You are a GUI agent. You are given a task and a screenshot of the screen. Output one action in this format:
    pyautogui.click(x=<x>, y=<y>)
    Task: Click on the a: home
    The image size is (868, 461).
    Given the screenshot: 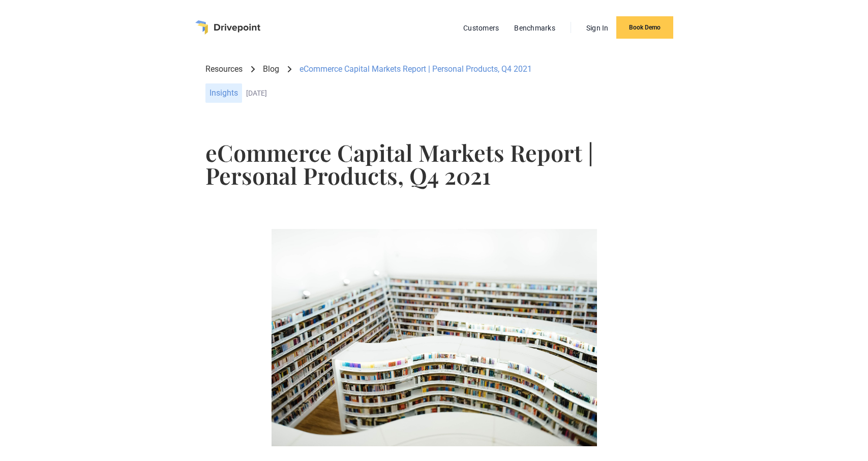 What is the action you would take?
    pyautogui.click(x=228, y=27)
    